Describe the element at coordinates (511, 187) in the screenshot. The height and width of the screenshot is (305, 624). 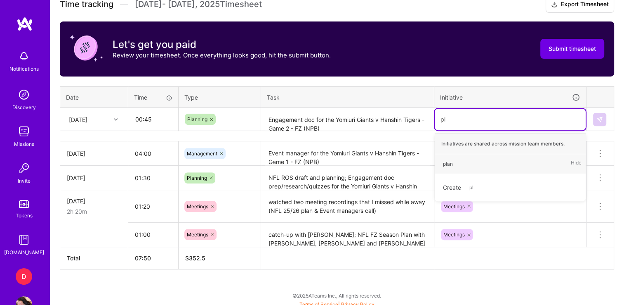
I see `div: Create` at that location.